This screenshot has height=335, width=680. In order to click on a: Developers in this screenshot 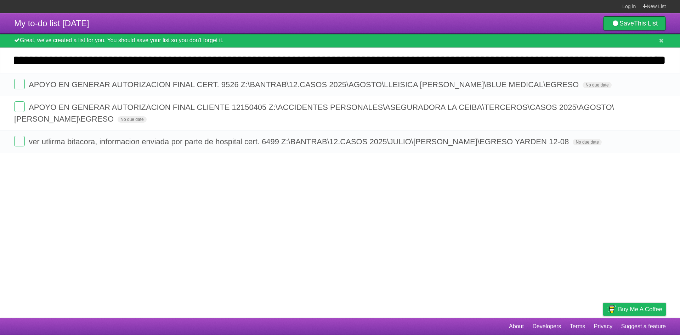, I will do `click(547, 326)`.